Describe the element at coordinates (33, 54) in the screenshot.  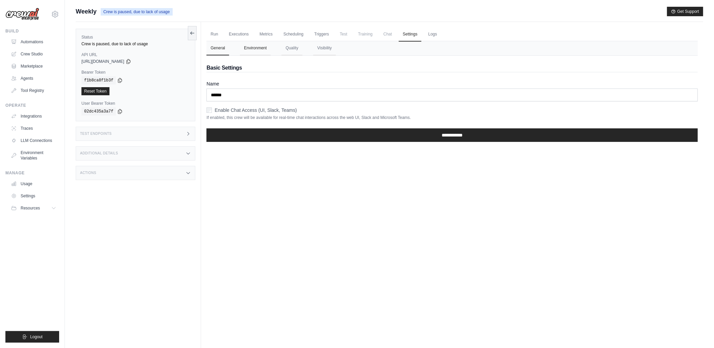
I see `a: Crew Studio` at that location.